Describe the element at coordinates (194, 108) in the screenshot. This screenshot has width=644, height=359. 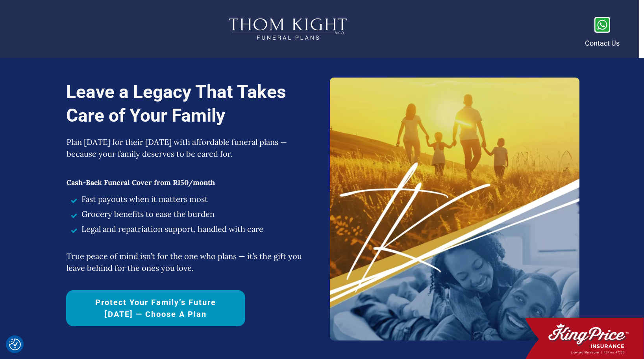
I see `h1: Leave a Legacy That Takes Care of Your Family` at that location.